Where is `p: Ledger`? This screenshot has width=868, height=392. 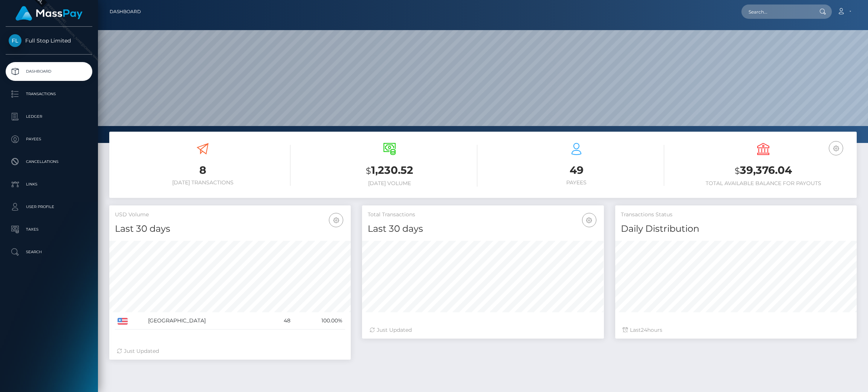
p: Ledger is located at coordinates (49, 116).